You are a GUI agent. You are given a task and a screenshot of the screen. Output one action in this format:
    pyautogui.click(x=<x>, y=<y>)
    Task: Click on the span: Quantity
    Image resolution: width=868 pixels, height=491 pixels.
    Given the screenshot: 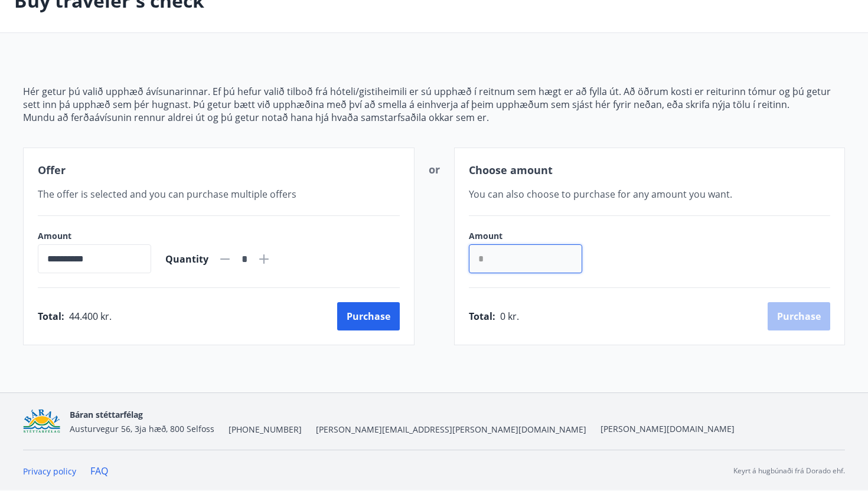 What is the action you would take?
    pyautogui.click(x=187, y=259)
    